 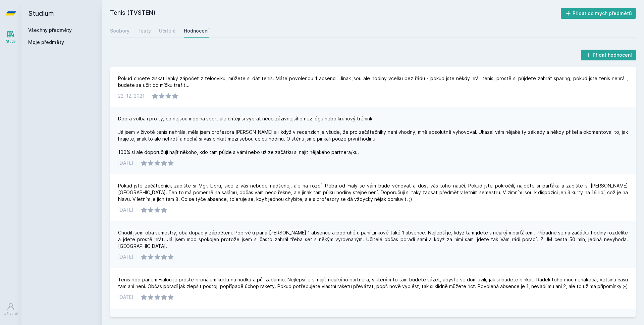 What do you see at coordinates (373, 136) in the screenshot?
I see `div: Dobrá volba i pro ty, co nejsou moc na sport ale chtějí si vybrat něco záživnějšího než jógu nebo...` at bounding box center [373, 136].